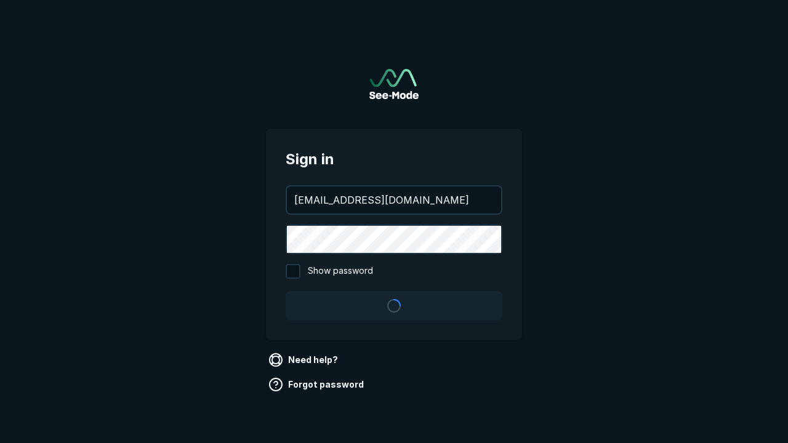 The height and width of the screenshot is (443, 788). I want to click on a: Go to sign in, so click(394, 84).